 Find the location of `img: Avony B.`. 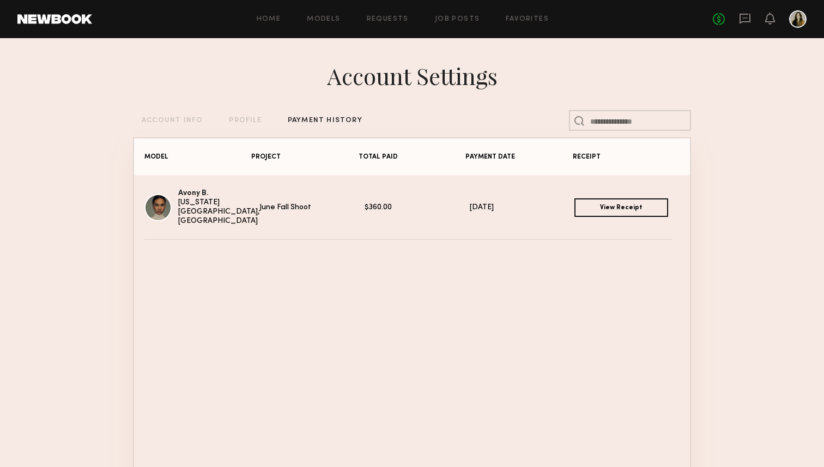

img: Avony B. is located at coordinates (158, 208).